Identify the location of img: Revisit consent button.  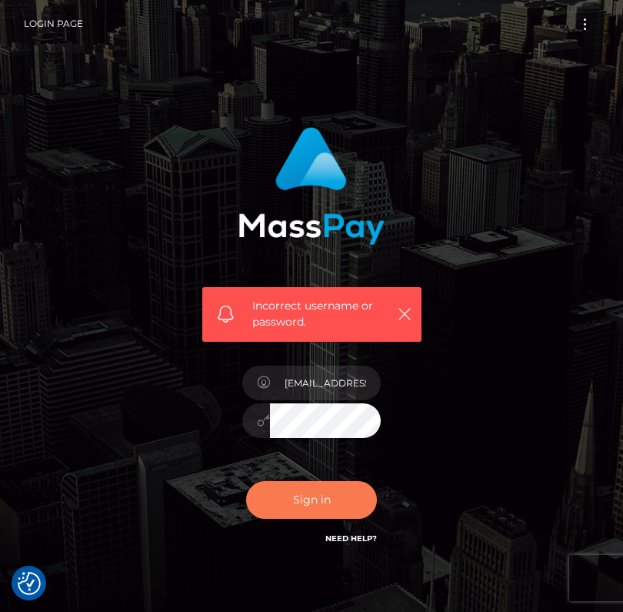
(29, 583).